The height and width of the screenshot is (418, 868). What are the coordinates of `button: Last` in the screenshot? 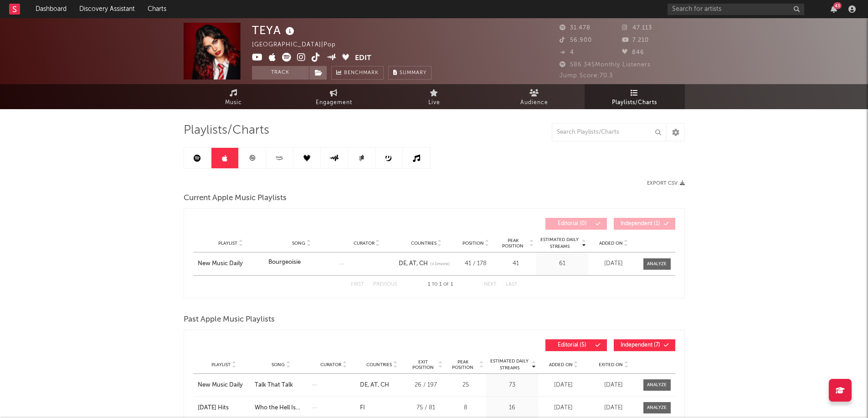 It's located at (511, 284).